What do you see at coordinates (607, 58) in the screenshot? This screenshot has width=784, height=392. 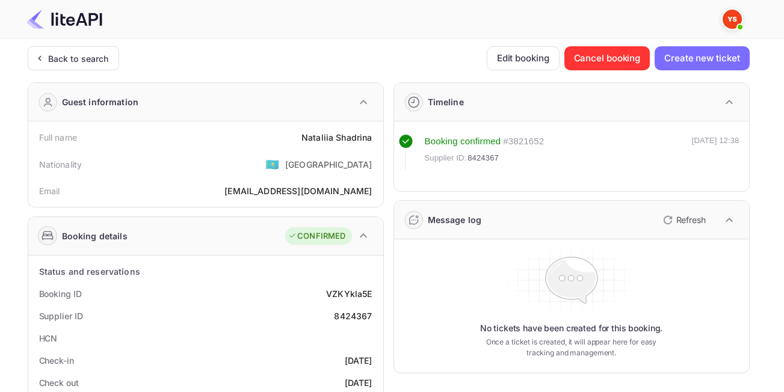 I see `button: Cancel booking` at bounding box center [607, 58].